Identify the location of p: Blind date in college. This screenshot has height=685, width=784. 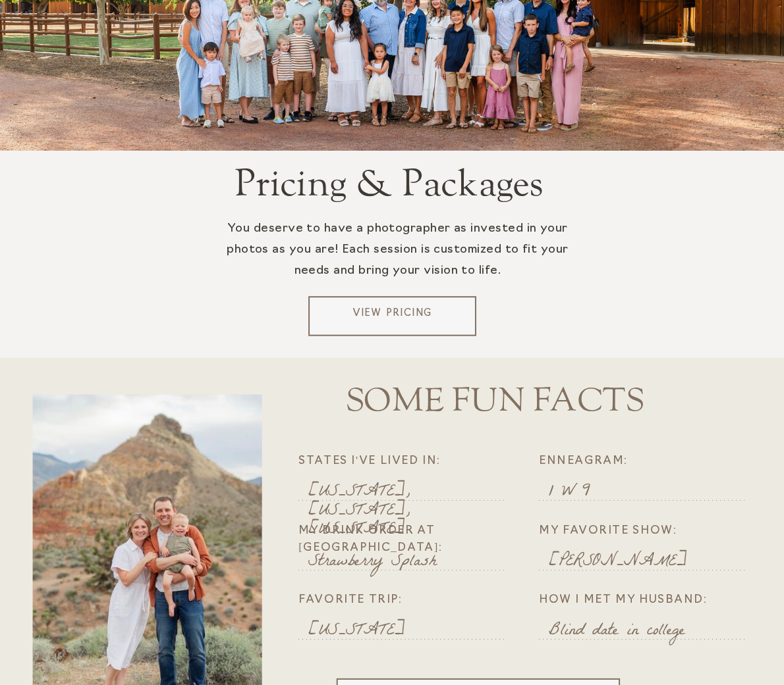
(650, 631).